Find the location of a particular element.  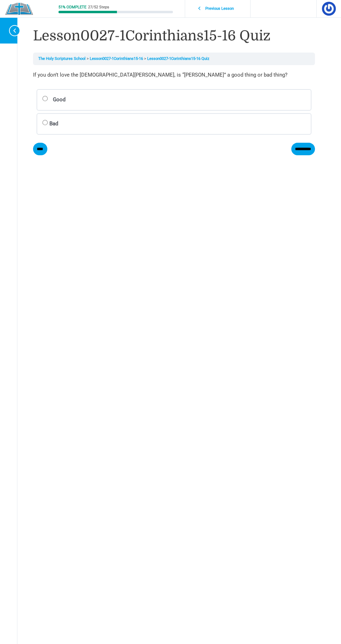

input: Good is located at coordinates (45, 99).